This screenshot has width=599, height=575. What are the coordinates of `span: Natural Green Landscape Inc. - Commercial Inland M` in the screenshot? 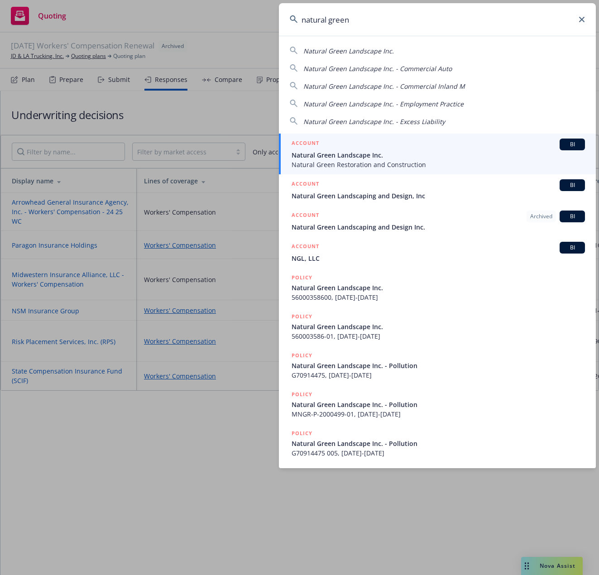 It's located at (384, 86).